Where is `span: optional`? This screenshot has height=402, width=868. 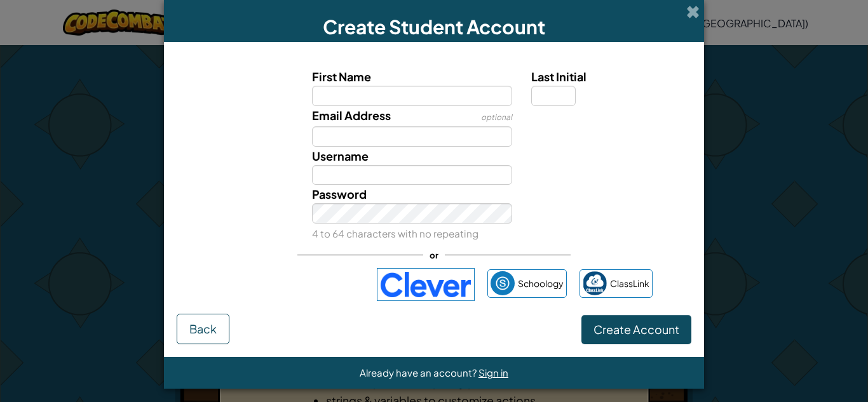 span: optional is located at coordinates (496, 117).